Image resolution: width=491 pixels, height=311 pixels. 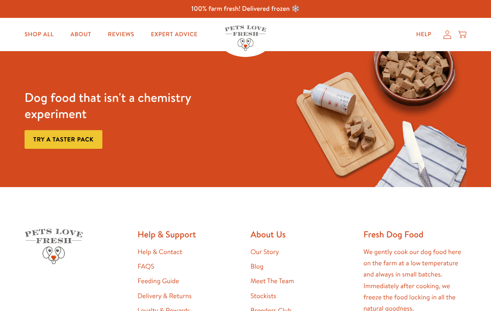 What do you see at coordinates (165, 296) in the screenshot?
I see `a: Delivery & Returns` at bounding box center [165, 296].